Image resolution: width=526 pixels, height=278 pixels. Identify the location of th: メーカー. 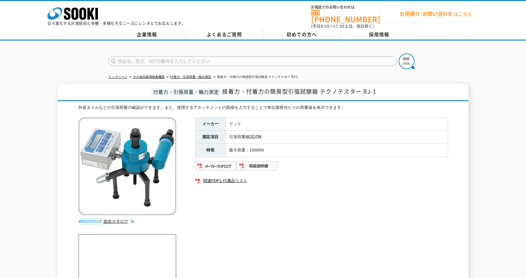
(211, 124).